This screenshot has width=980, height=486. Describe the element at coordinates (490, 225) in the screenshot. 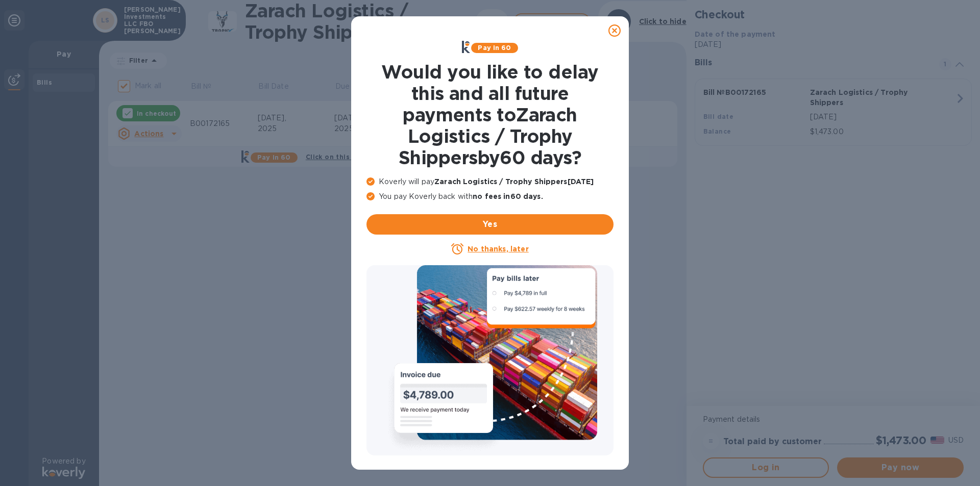

I see `button: Yes` at that location.